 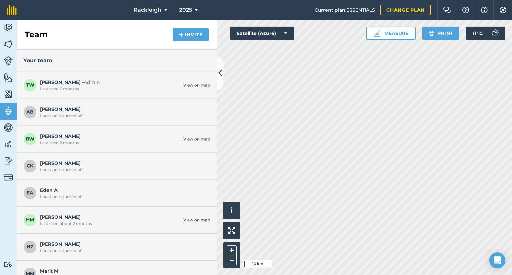 I want to click on button: Invite, so click(x=191, y=35).